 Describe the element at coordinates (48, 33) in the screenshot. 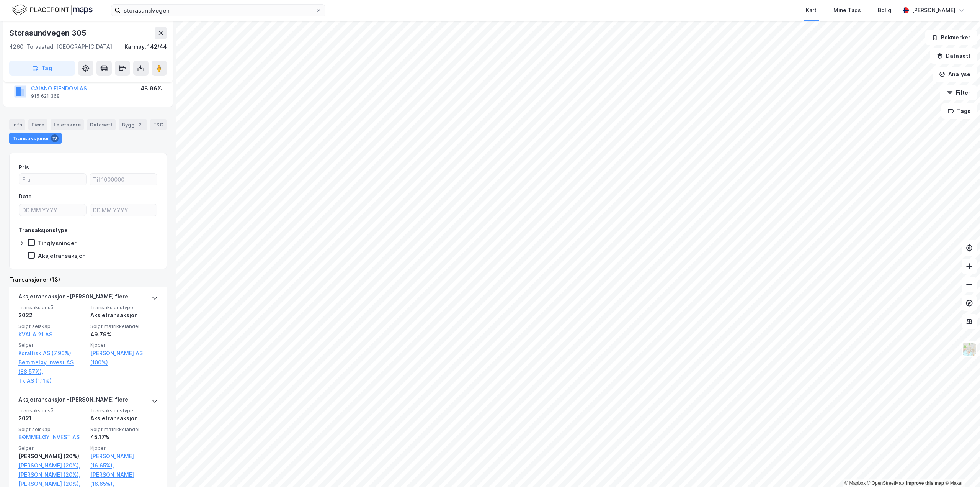

I see `div: Storasundvegen 305` at that location.